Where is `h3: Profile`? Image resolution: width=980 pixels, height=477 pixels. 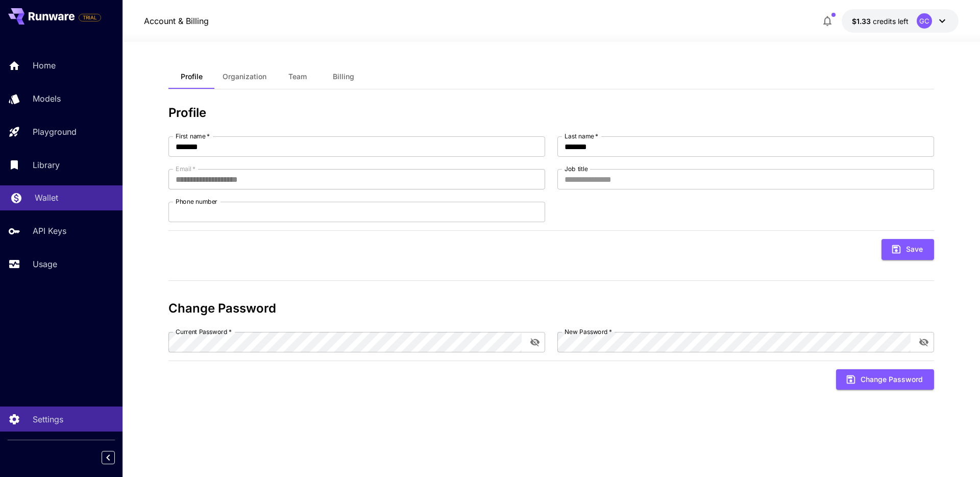 h3: Profile is located at coordinates (551, 113).